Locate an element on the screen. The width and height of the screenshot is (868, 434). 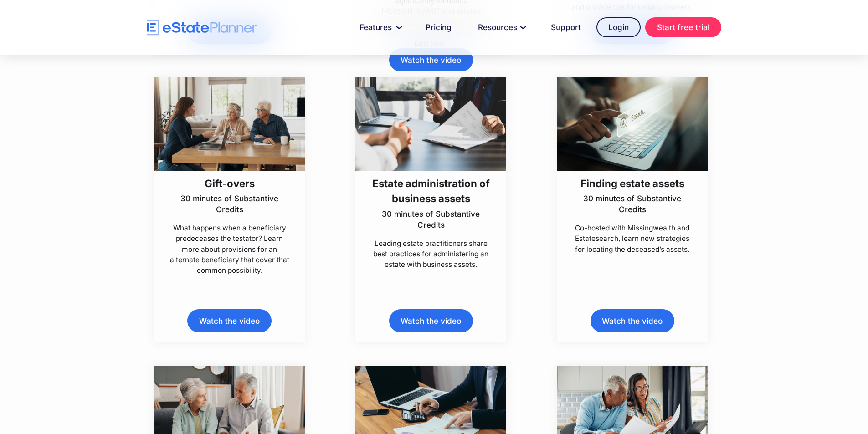
h3: Estate administration of business assets is located at coordinates (431, 190).